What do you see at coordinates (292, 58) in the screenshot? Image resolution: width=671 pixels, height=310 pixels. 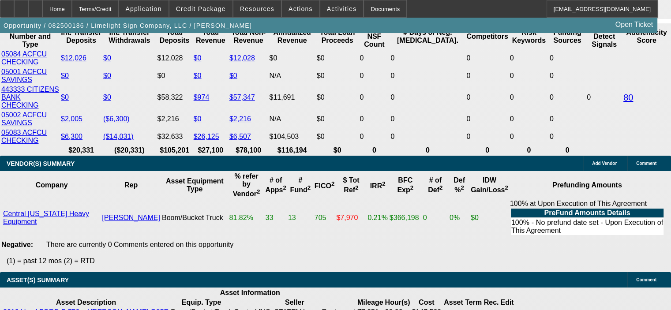 I see `div: $0` at bounding box center [292, 58].